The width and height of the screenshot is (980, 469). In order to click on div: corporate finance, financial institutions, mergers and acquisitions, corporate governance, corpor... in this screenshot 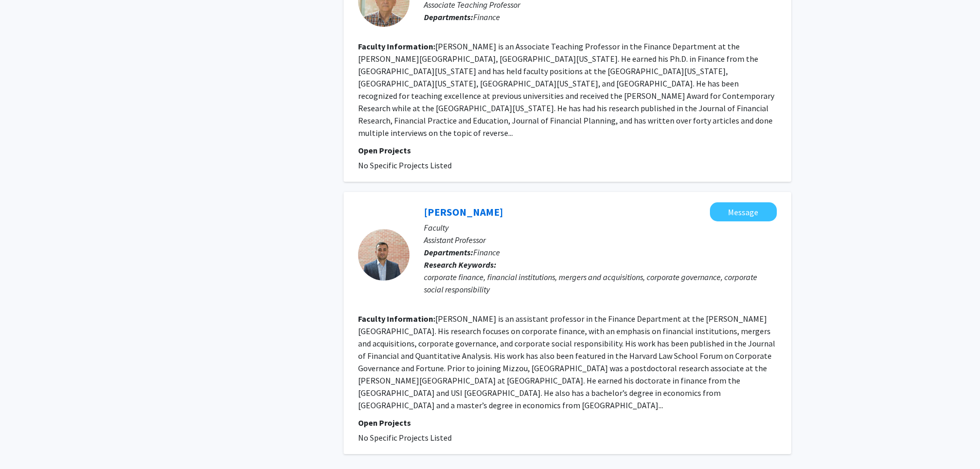, I will do `click(601, 283)`.